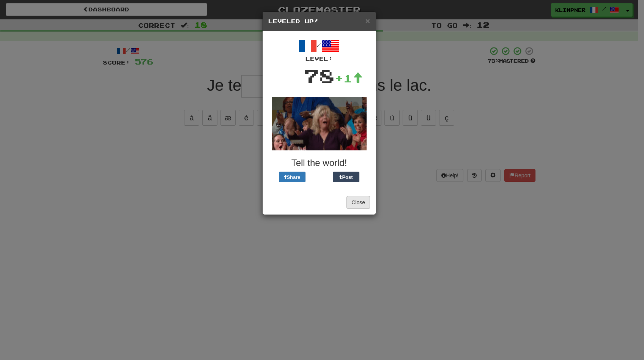  Describe the element at coordinates (292, 177) in the screenshot. I see `button: Share` at that location.